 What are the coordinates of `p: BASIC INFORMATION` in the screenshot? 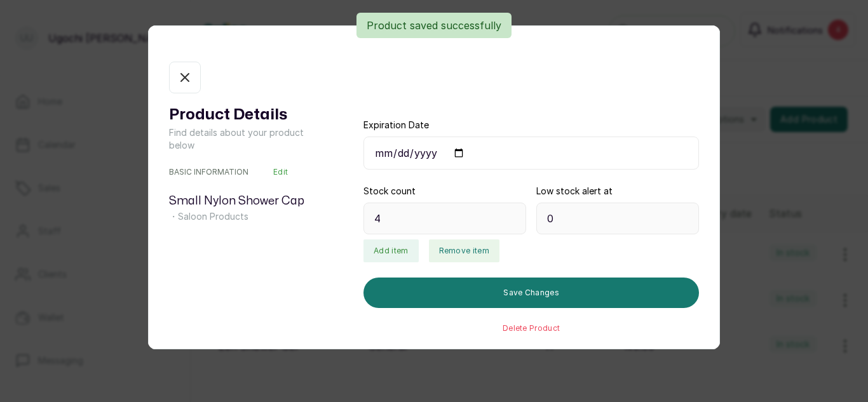 It's located at (209, 172).